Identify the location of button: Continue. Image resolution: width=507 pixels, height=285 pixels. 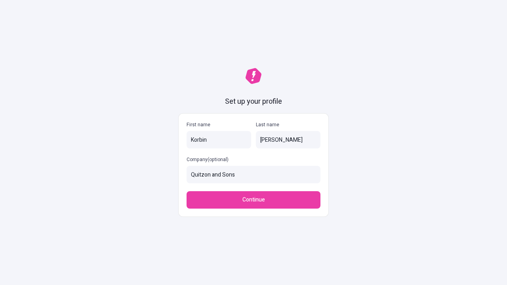
(254, 200).